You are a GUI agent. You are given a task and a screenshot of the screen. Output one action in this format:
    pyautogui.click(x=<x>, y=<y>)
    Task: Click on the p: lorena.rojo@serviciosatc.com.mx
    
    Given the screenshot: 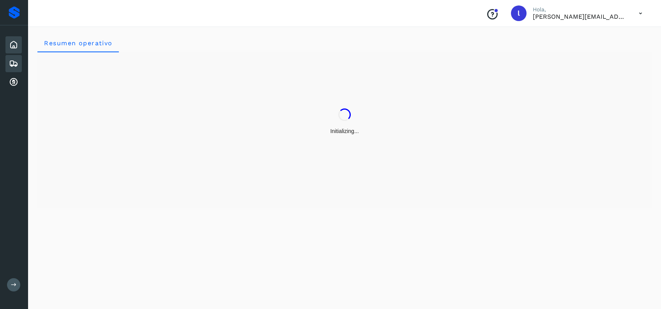 What is the action you would take?
    pyautogui.click(x=579, y=16)
    